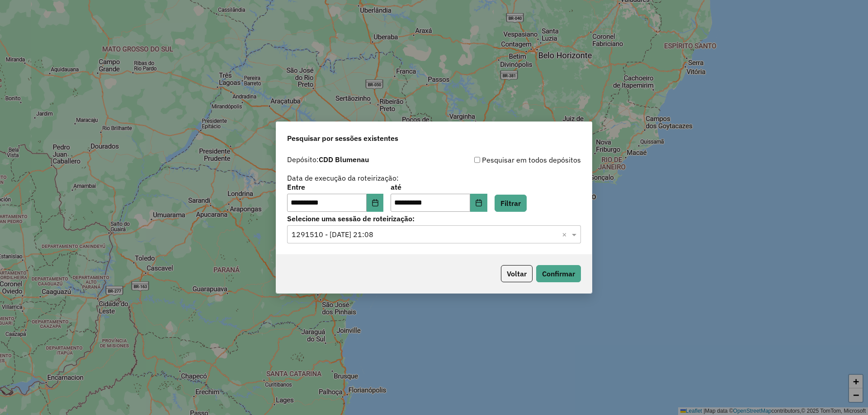 This screenshot has height=415, width=868. I want to click on label: Depósito:, so click(328, 159).